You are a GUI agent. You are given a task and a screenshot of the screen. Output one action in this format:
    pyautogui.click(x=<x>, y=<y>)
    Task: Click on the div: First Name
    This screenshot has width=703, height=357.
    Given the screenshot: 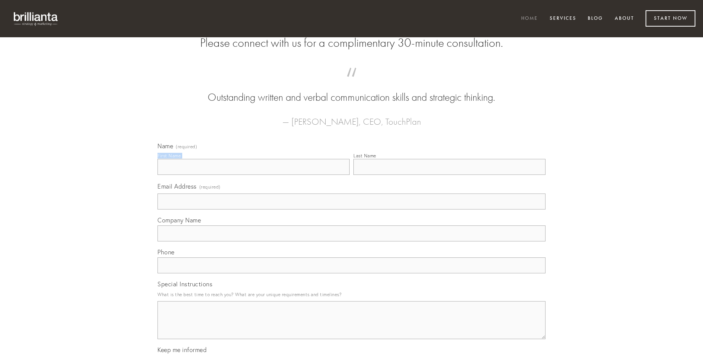 What is the action you would take?
    pyautogui.click(x=169, y=156)
    